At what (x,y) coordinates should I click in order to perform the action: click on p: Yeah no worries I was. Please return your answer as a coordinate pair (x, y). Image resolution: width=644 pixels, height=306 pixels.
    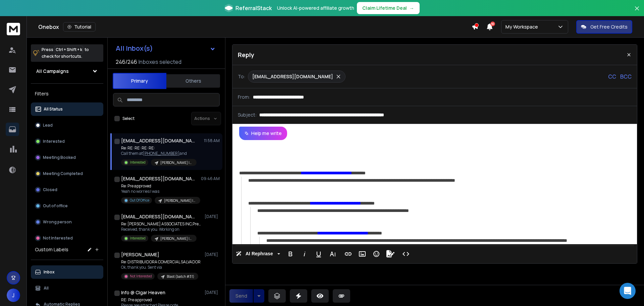
    Looking at the image, I should click on (161, 191).